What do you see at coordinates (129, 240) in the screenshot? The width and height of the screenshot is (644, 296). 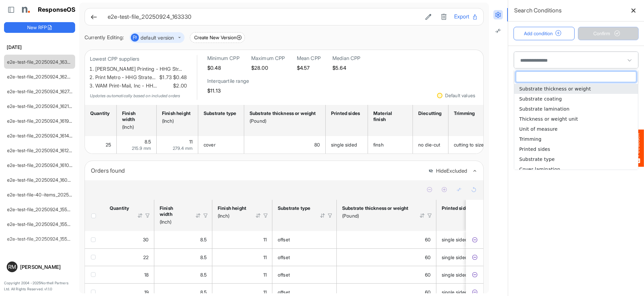 I see `td: 30 is template cell Column Header httpsnorthellcomontologiesmapping-rulesorderhasquantity` at bounding box center [129, 240].